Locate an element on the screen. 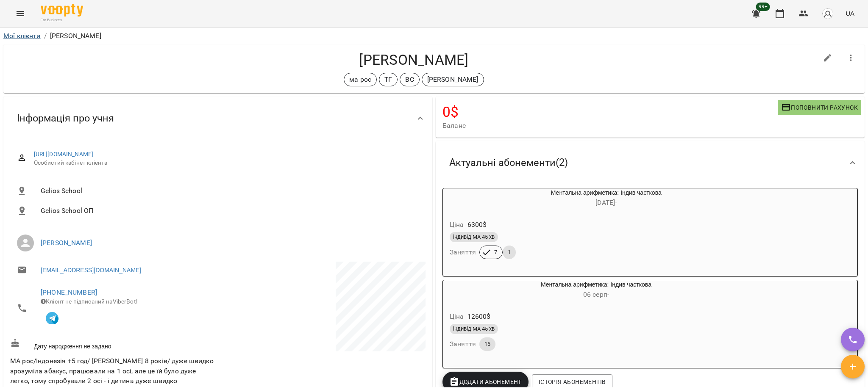 The image size is (868, 392). img: Voopty Logo is located at coordinates (62, 10).